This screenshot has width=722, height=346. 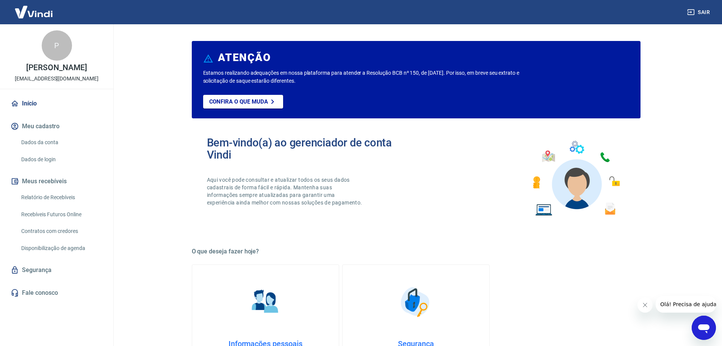 What do you see at coordinates (265, 302) in the screenshot?
I see `img: Informações pessoais` at bounding box center [265, 302].